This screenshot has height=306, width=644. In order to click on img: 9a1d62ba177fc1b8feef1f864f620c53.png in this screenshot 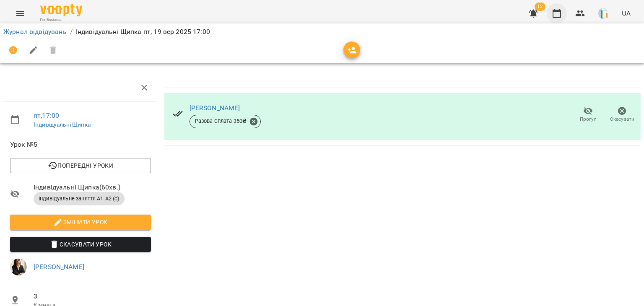, I will do `click(604, 14)`.